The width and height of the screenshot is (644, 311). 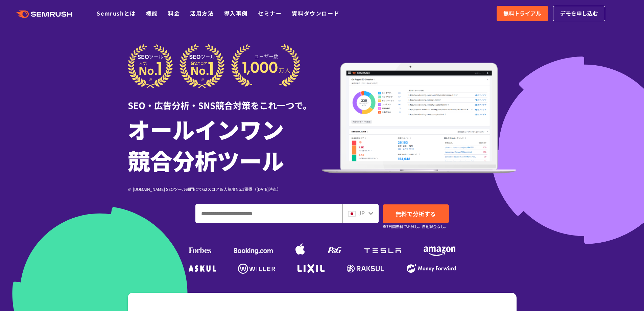 What do you see at coordinates (522, 14) in the screenshot?
I see `a: 無料トライアル` at bounding box center [522, 14].